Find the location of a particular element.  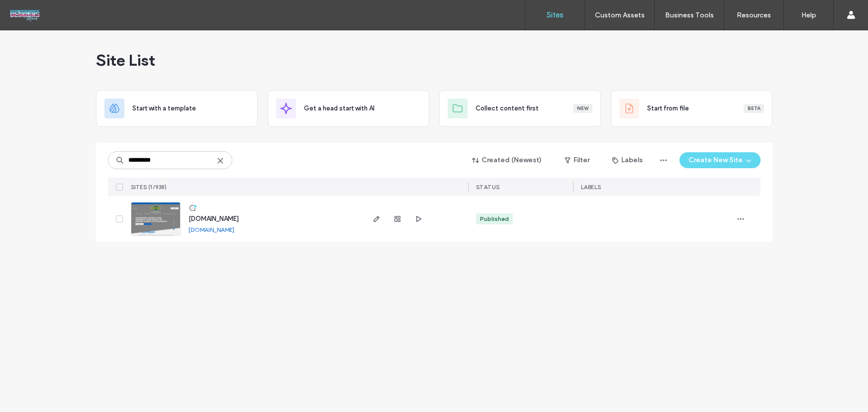

label: Sites is located at coordinates (555, 15).